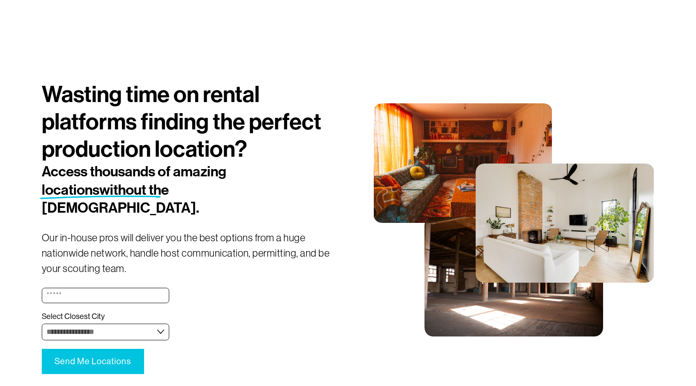 This screenshot has width=696, height=386. I want to click on h1: Wasting time on rental platforms finding the perfect production location?, so click(195, 122).